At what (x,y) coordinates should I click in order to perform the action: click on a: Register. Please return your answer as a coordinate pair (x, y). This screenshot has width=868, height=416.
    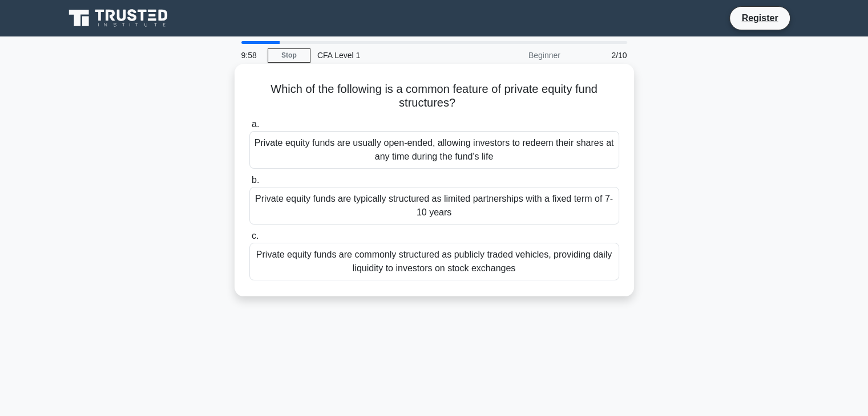
    Looking at the image, I should click on (759, 18).